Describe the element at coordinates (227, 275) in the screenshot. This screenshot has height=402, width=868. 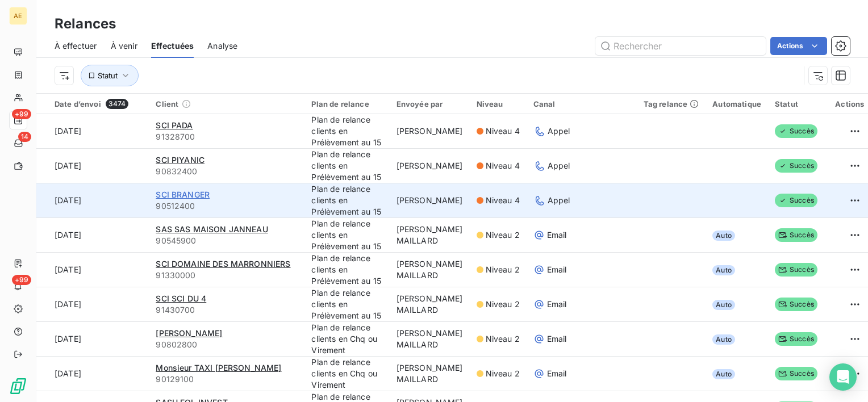
I see `span: 91330000` at that location.